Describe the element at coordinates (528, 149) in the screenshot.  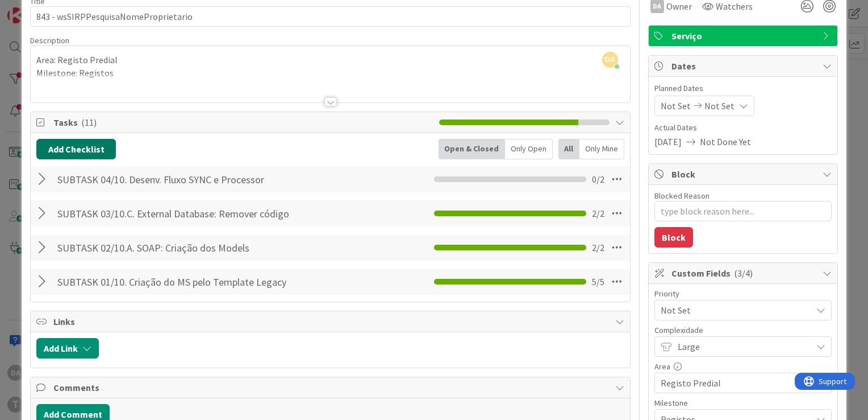
I see `div: Only Open` at that location.